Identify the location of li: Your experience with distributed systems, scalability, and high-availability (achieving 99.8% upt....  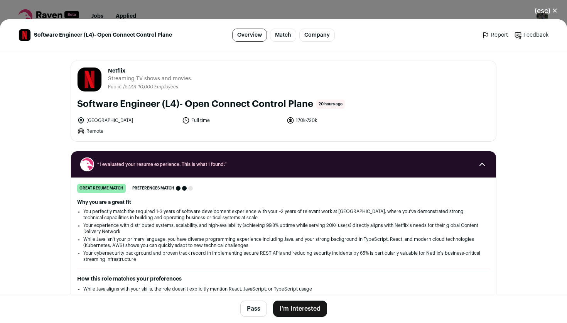
(283, 228).